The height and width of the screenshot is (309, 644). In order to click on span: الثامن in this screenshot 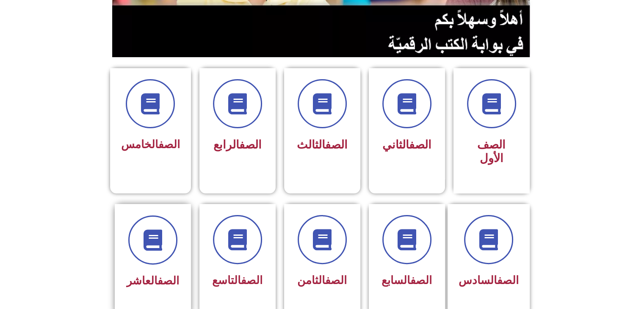, I will do `click(322, 280)`.